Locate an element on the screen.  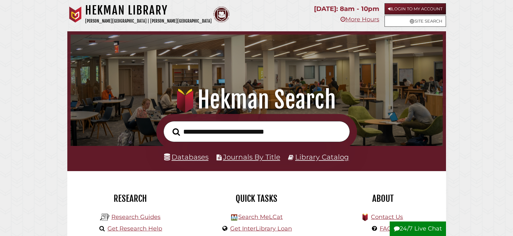
a: Contact Us is located at coordinates (387, 217).